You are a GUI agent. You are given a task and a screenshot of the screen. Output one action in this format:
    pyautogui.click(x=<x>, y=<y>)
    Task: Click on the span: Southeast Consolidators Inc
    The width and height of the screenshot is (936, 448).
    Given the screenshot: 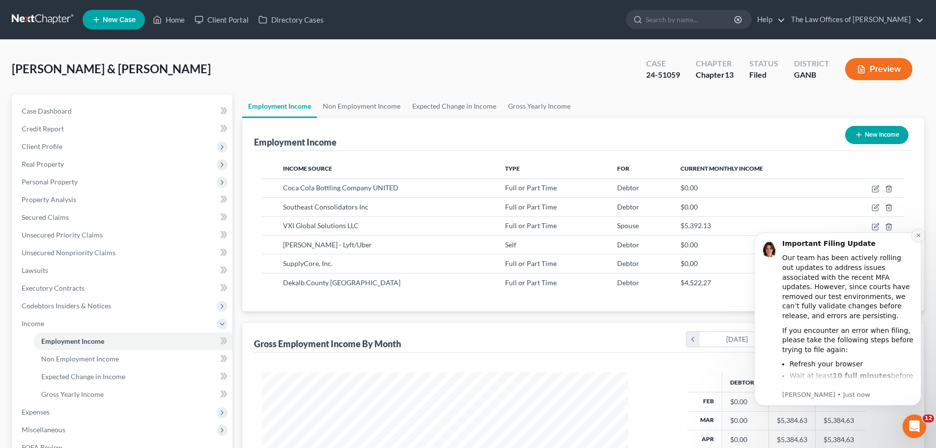 What is the action you would take?
    pyautogui.click(x=326, y=206)
    